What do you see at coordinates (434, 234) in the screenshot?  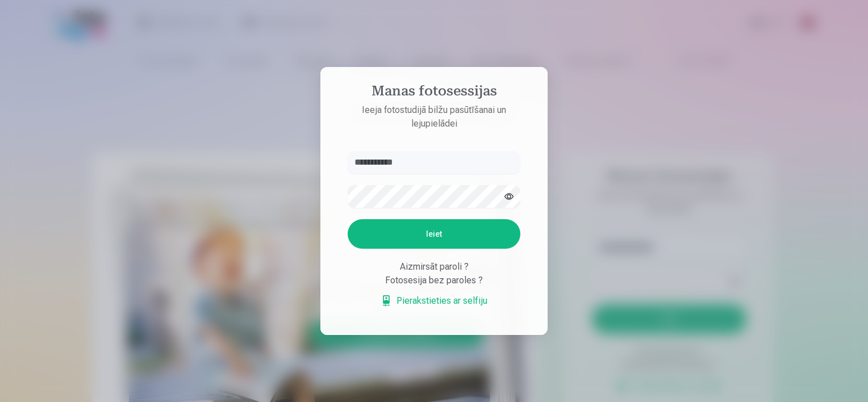 I see `button: Ieiet` at bounding box center [434, 234].